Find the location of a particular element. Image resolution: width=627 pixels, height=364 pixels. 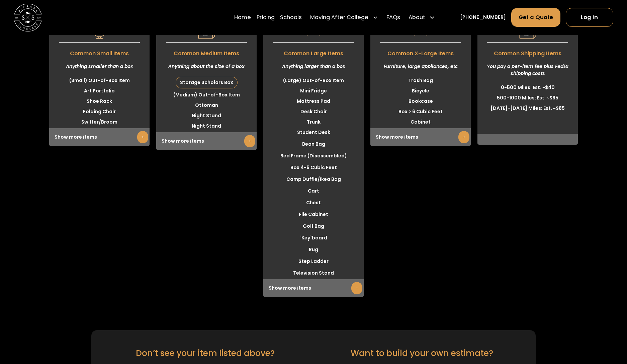

a: Home is located at coordinates (243, 17).